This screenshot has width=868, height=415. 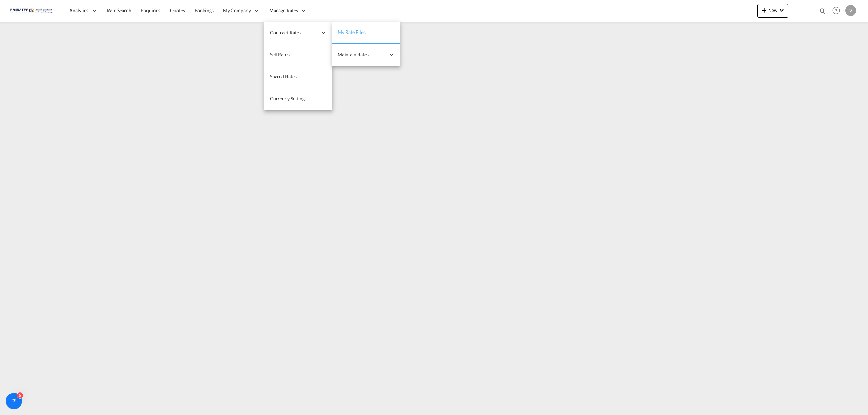 I want to click on span: Currency Setting, so click(x=287, y=99).